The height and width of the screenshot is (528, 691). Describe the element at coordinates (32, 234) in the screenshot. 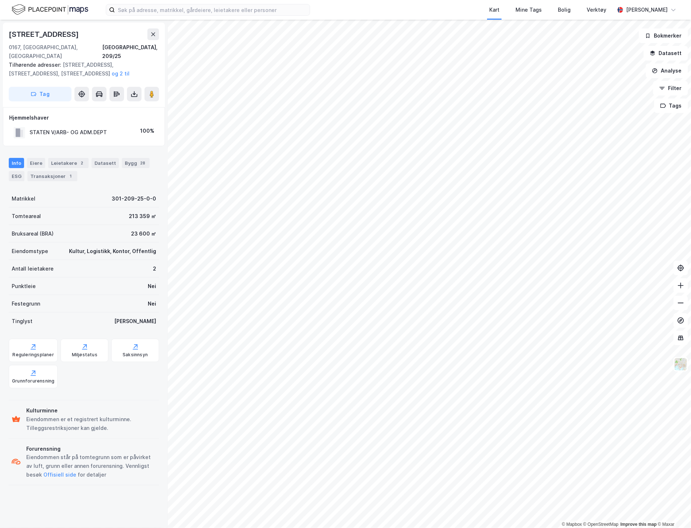

I see `div: Bruksareal (BRA)` at that location.